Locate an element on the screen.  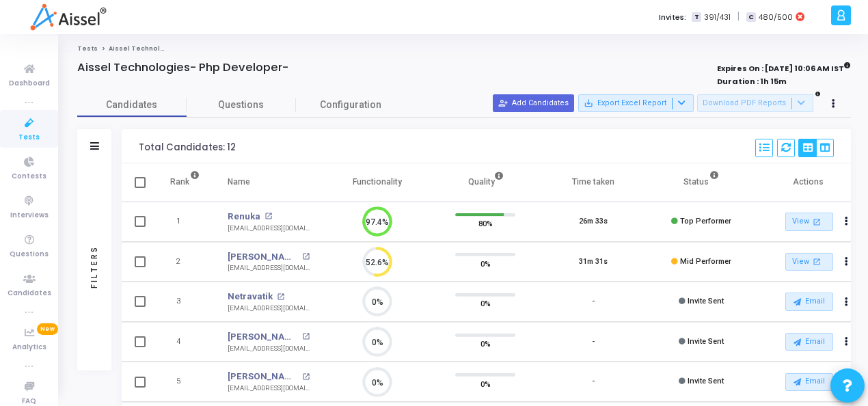
span: Analytics is located at coordinates (29, 348).